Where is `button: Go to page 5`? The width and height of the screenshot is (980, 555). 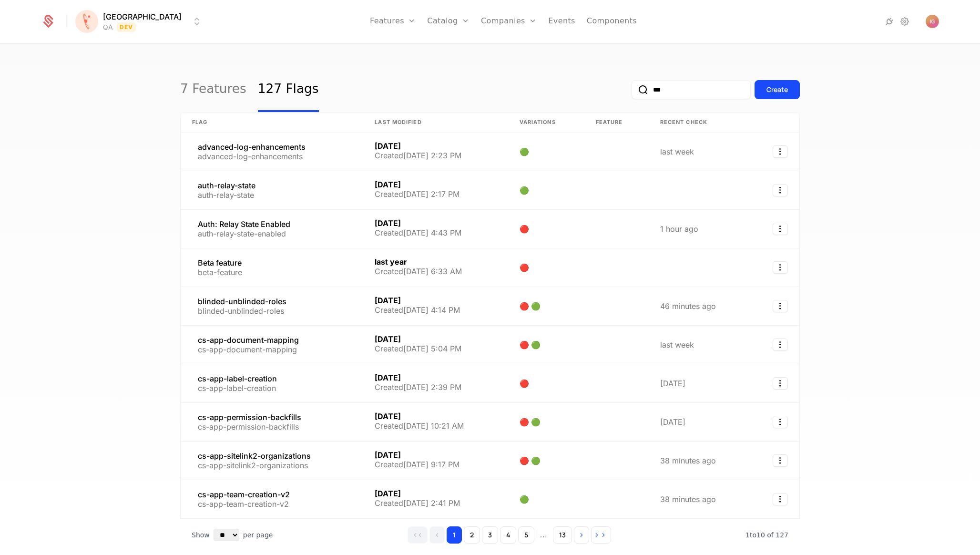
button: Go to page 5 is located at coordinates (526, 535).